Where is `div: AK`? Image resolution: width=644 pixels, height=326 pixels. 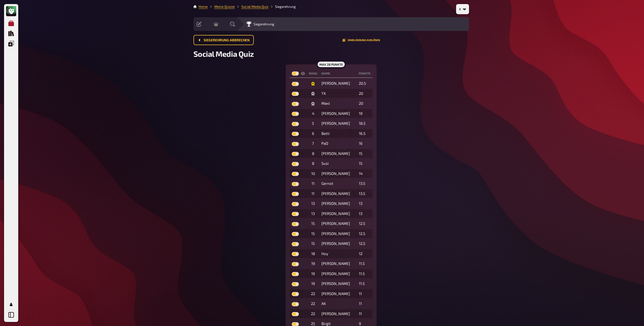 div: AK is located at coordinates (338, 304).